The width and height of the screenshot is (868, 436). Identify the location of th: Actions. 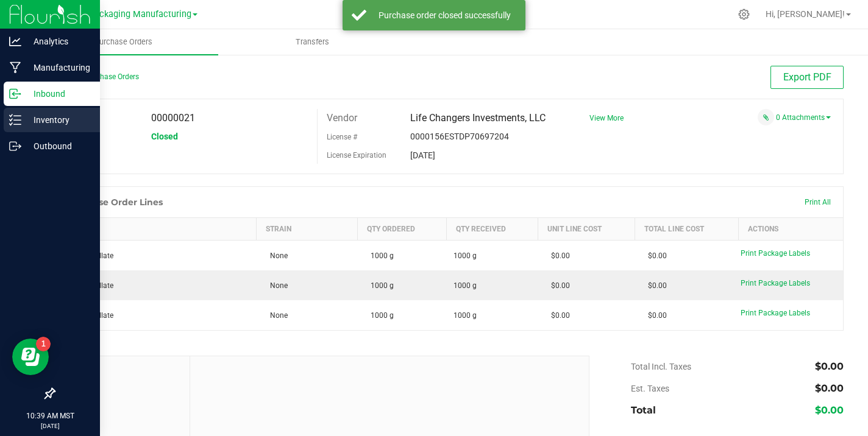
(791, 229).